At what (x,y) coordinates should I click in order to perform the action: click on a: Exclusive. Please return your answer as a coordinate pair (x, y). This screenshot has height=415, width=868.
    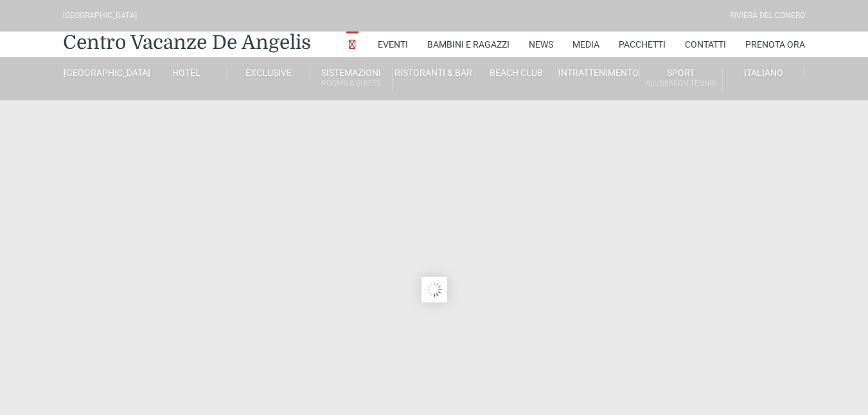
    Looking at the image, I should click on (269, 73).